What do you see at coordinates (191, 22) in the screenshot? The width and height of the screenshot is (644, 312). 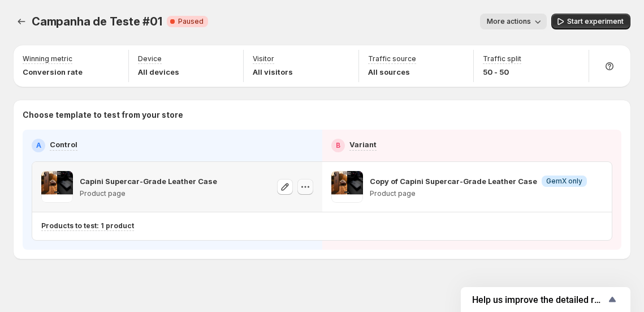 I see `span: Paused` at bounding box center [191, 22].